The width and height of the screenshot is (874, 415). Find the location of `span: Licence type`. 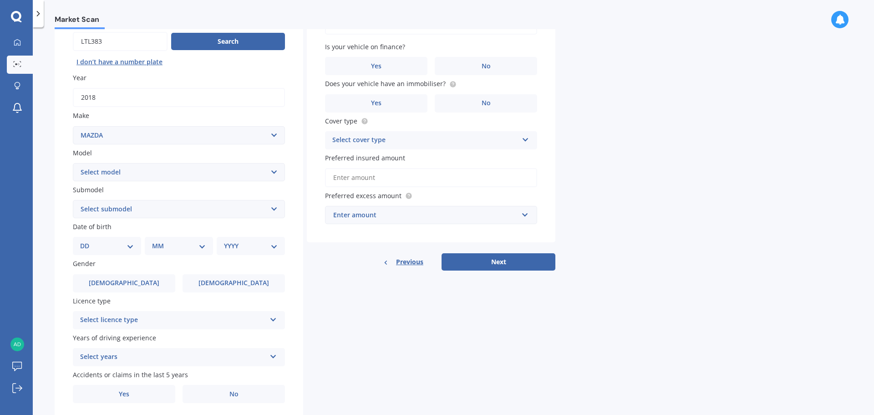

span: Licence type is located at coordinates (92, 300).